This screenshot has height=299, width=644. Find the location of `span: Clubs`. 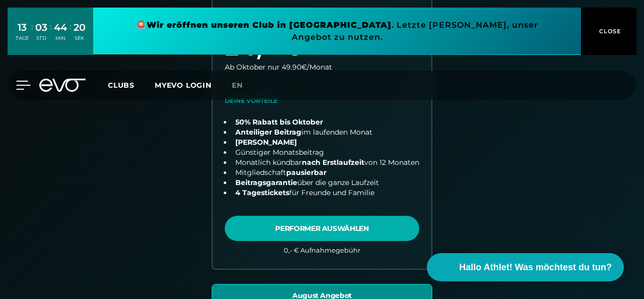

span: Clubs is located at coordinates (121, 85).